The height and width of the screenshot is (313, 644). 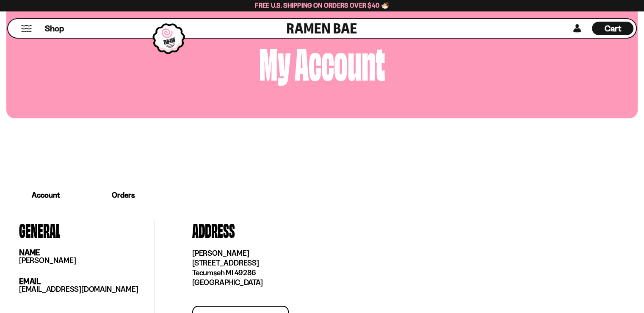 What do you see at coordinates (613, 28) in the screenshot?
I see `div: Cart` at bounding box center [613, 28].